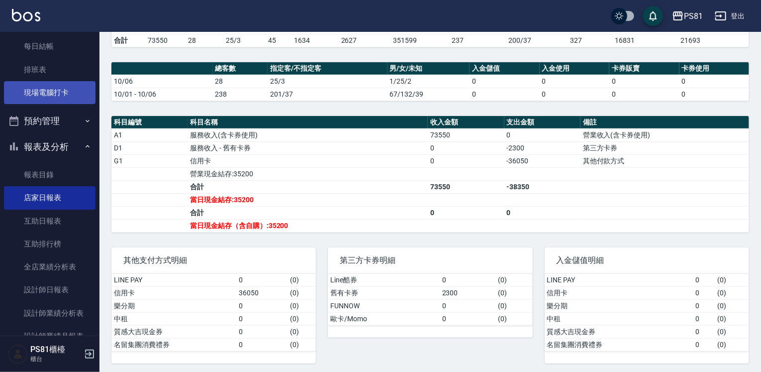 This screenshot has width=761, height=372. What do you see at coordinates (307, 174) in the screenshot?
I see `td: 營業現金結存:35200` at bounding box center [307, 174].